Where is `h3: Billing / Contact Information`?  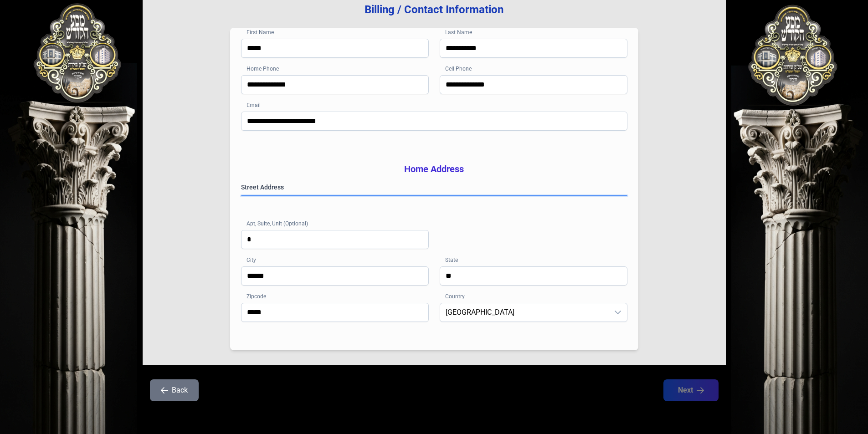 h3: Billing / Contact Information is located at coordinates (434, 9).